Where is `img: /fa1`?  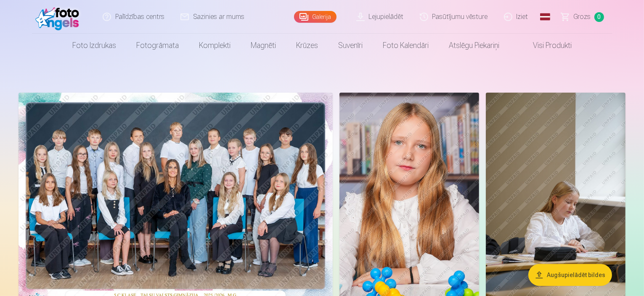
img: /fa1 is located at coordinates (59, 17).